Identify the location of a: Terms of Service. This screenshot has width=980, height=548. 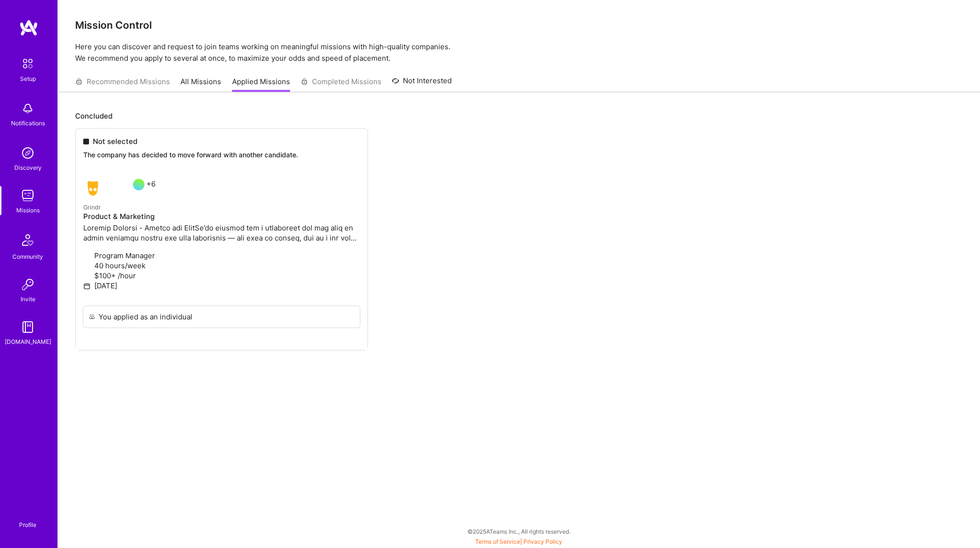
(498, 542).